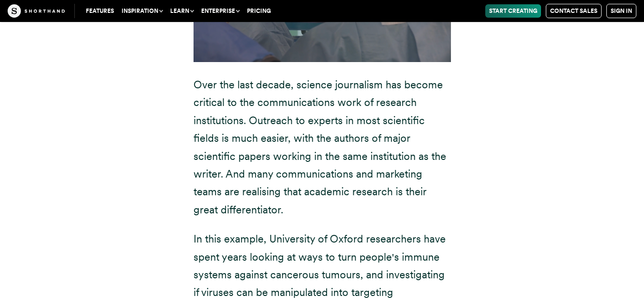 The image size is (644, 306). What do you see at coordinates (181, 11) in the screenshot?
I see `button: Learn` at bounding box center [181, 11].